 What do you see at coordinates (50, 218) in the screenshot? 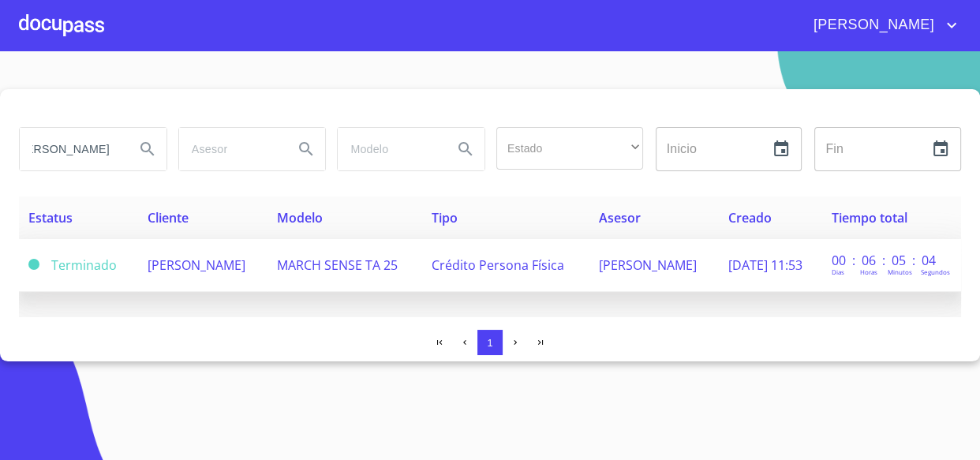
I see `span: Estatus` at bounding box center [50, 218].